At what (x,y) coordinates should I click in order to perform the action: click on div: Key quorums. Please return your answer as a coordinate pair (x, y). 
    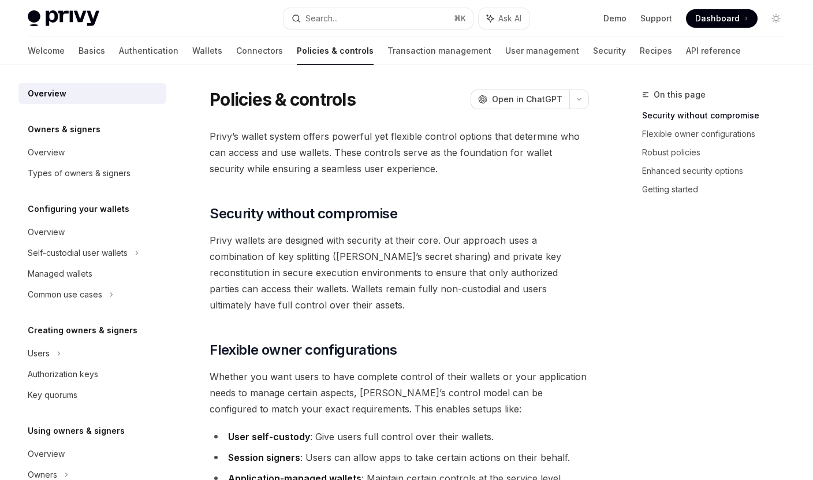
    Looking at the image, I should click on (53, 395).